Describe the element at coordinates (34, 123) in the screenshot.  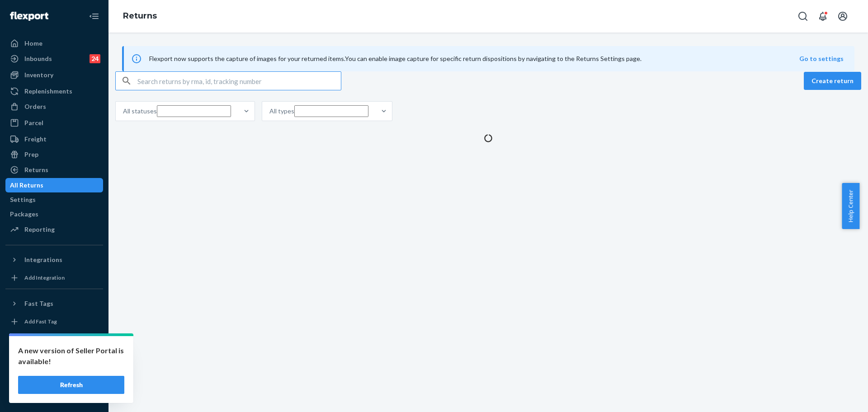
I see `div: Parcel` at that location.